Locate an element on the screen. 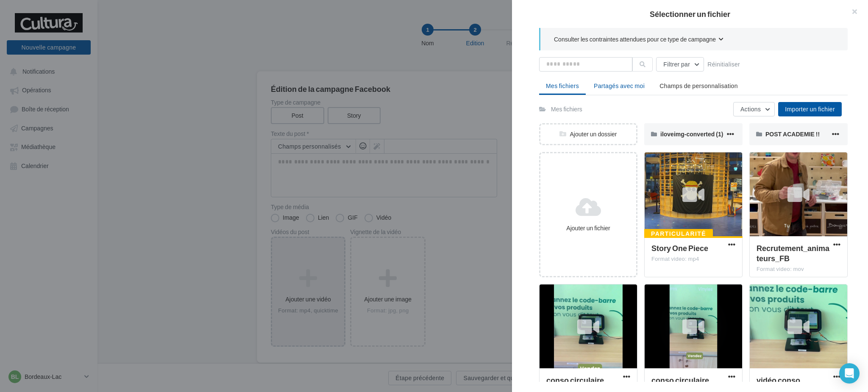 The height and width of the screenshot is (392, 868). div: Mes fichiers is located at coordinates (566, 109).